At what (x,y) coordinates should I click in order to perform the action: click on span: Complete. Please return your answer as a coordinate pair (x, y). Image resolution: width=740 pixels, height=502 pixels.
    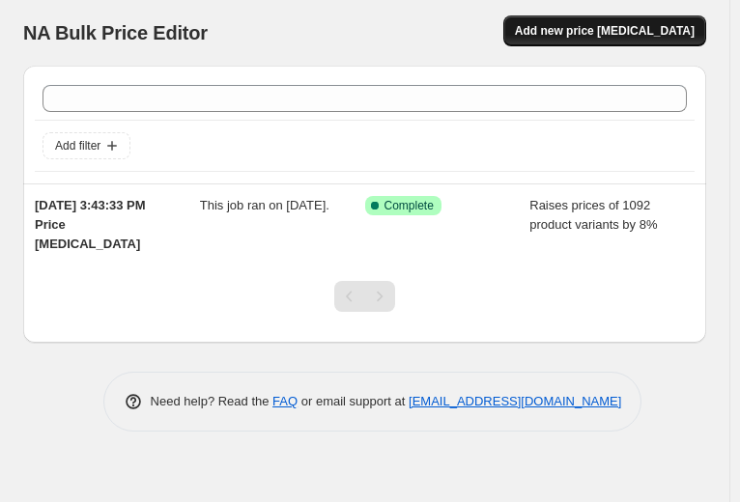
    Looking at the image, I should click on (408, 206).